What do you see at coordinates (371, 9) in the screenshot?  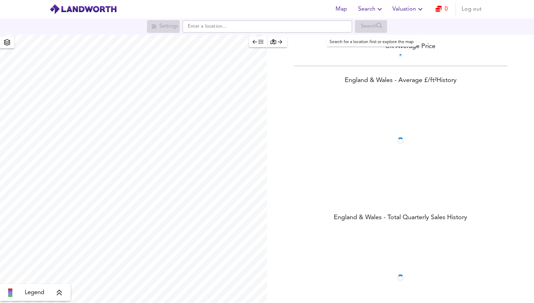 I see `button: Search` at bounding box center [371, 9].